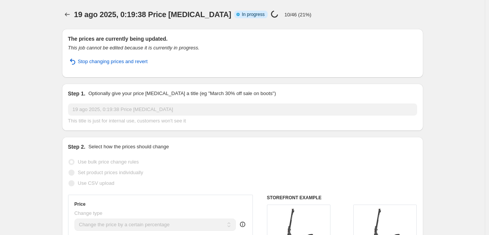  What do you see at coordinates (242, 109) in the screenshot?
I see `input: 30% off holiday sale` at bounding box center [242, 109].